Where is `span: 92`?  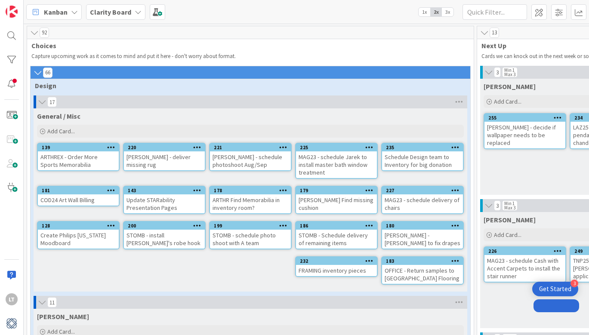
span: 92 is located at coordinates (44, 33).